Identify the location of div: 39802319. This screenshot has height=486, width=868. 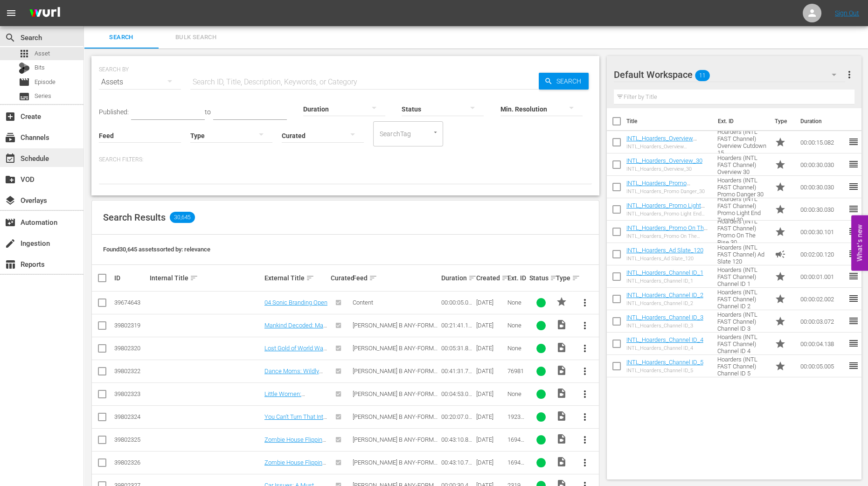
(130, 325).